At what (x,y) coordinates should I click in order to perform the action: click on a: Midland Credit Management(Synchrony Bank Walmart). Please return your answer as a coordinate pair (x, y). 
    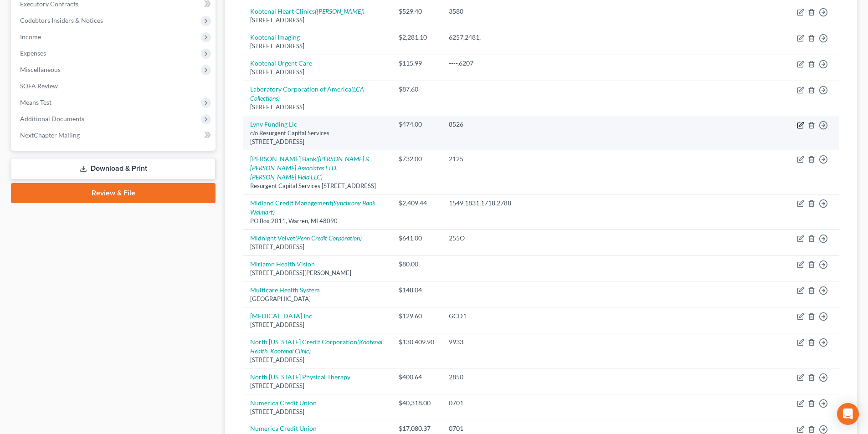
    Looking at the image, I should click on (313, 207).